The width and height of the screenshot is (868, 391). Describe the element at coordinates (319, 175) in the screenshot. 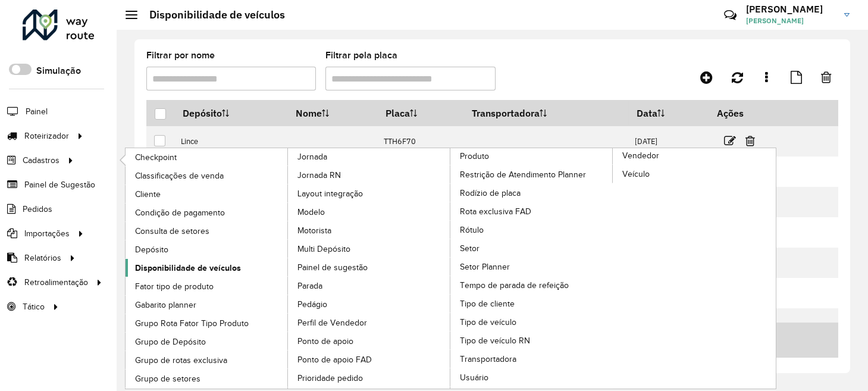

I see `span: Jornada RN` at that location.